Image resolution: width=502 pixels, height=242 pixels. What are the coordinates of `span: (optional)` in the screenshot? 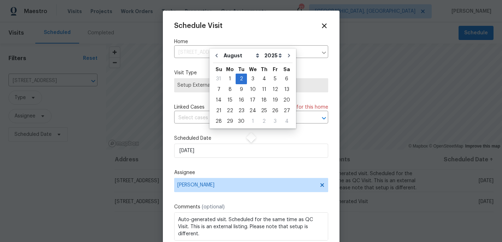 It's located at (213, 207).